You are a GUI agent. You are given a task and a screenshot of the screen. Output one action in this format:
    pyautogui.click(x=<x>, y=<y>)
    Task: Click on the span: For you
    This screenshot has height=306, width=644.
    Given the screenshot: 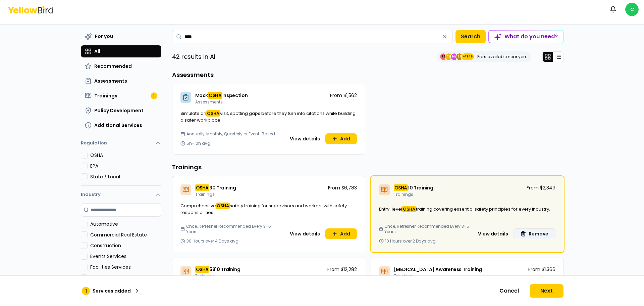 What is the action you would take?
    pyautogui.click(x=104, y=36)
    